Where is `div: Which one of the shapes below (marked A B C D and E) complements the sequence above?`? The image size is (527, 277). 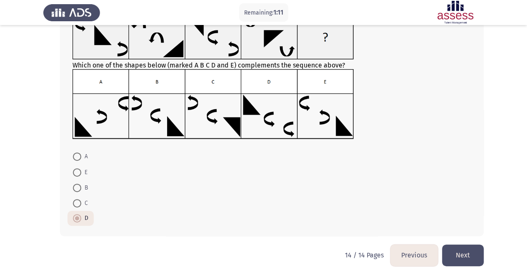 div: Which one of the shapes below (marked A B C D and E) complements the sequence above? is located at coordinates (272, 78).